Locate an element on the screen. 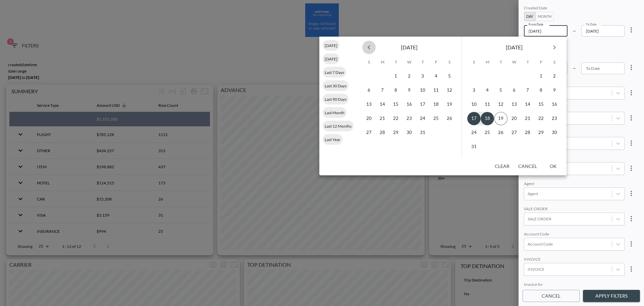 The image size is (644, 306). div: 2025-08-172025-08-18 is located at coordinates (582, 21).